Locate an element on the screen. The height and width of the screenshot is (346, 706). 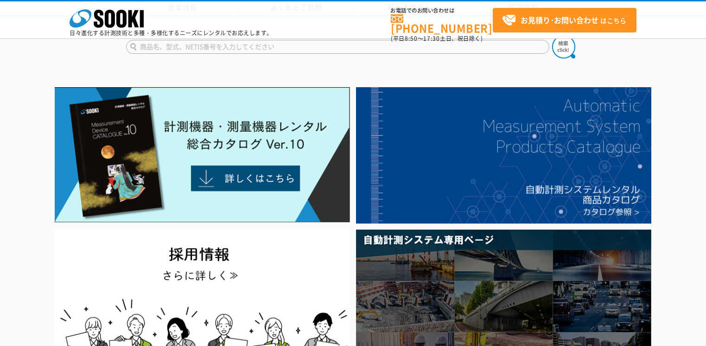
img: btn_search.png is located at coordinates (563, 47).